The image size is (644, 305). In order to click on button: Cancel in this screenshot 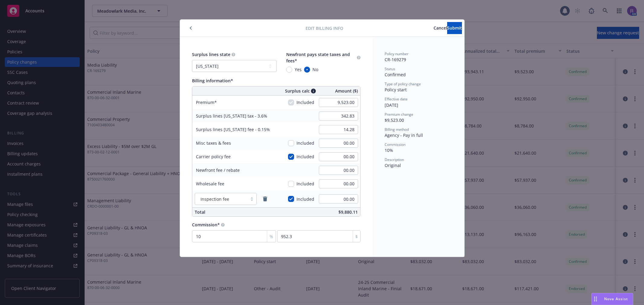, I will do `click(440, 28)`.